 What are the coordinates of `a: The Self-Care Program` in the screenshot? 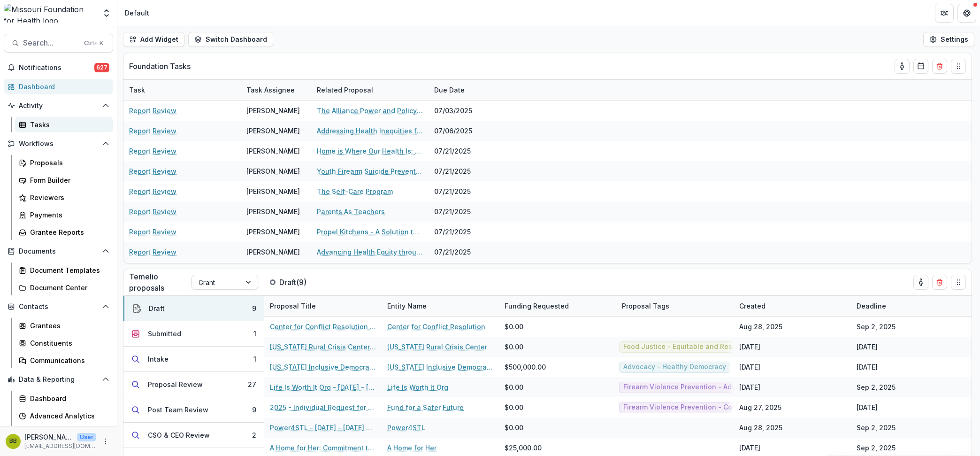 It's located at (355, 191).